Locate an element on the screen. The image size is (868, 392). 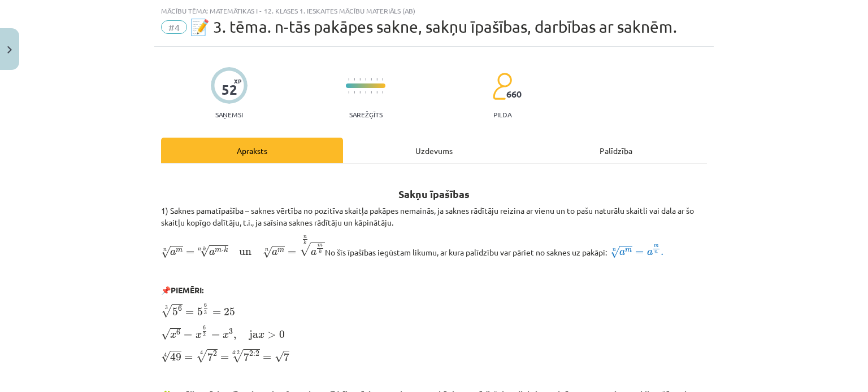
span: 📝 3. tēma. n-tās pakāpes sakne, sakņu īpašības, darbības ar saknēm. is located at coordinates (434, 26).